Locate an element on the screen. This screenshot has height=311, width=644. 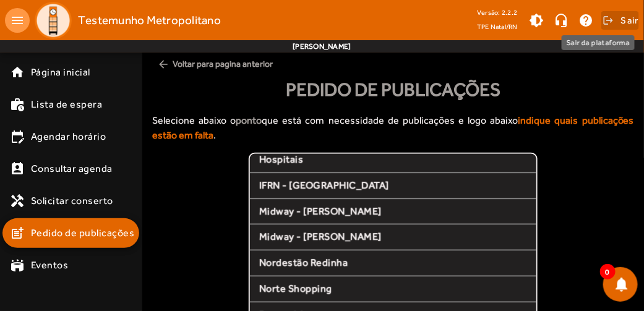
p: Selecione abaixo o que está com necessidade de publicações e logo abaixo . is located at coordinates (392, 128).